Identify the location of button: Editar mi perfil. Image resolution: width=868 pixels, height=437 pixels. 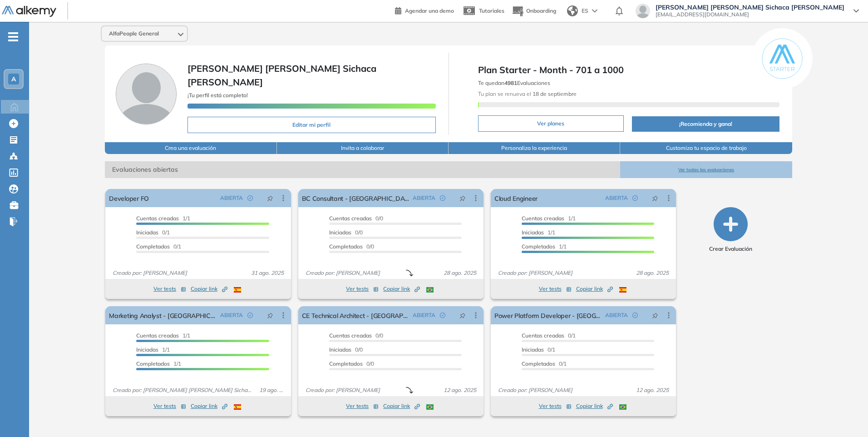
(312, 125).